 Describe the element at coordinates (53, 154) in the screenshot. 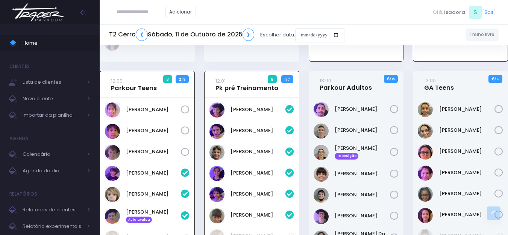

I see `span: Calendário` at that location.